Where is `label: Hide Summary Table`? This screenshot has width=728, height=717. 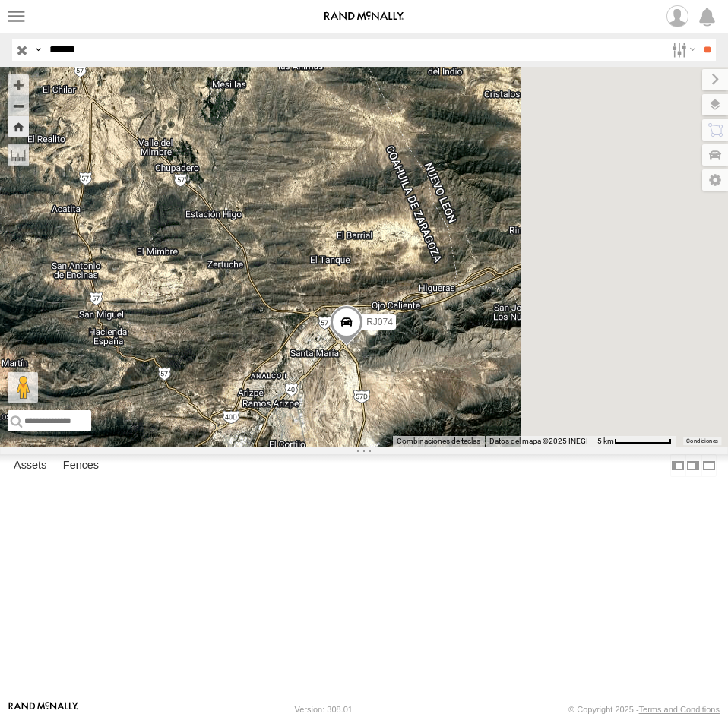 label: Hide Summary Table is located at coordinates (709, 465).